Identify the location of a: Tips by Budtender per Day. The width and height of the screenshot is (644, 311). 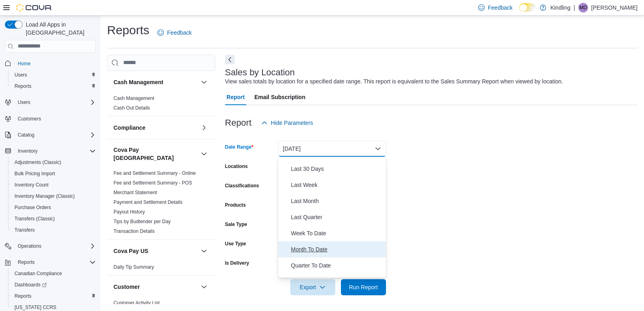
(142, 221).